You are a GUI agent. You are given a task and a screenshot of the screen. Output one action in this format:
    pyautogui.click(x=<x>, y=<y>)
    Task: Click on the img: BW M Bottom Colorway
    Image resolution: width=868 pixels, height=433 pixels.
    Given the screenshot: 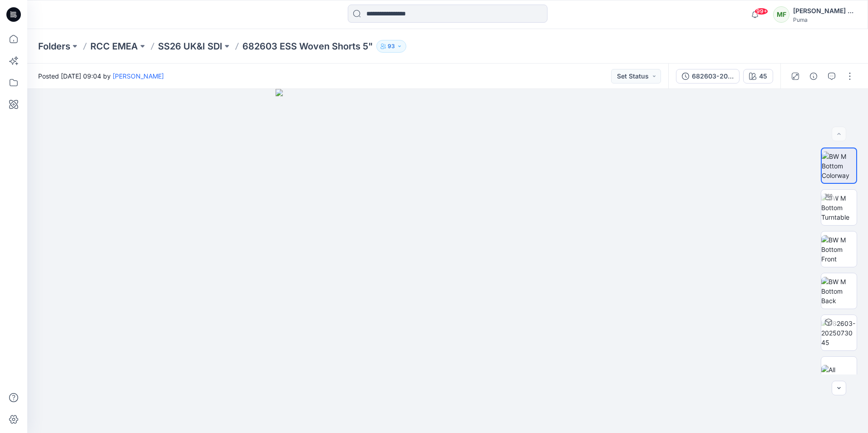 What is the action you would take?
    pyautogui.click(x=839, y=166)
    